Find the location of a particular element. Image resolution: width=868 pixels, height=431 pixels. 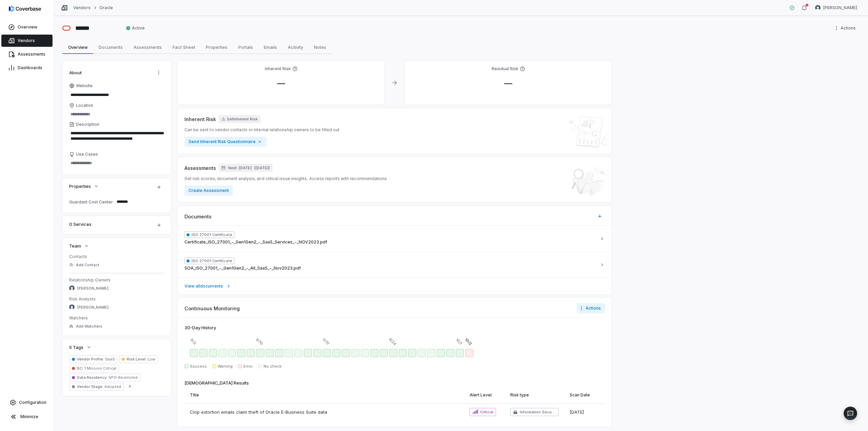

img: Jesse Nord avatar is located at coordinates (818, 8).